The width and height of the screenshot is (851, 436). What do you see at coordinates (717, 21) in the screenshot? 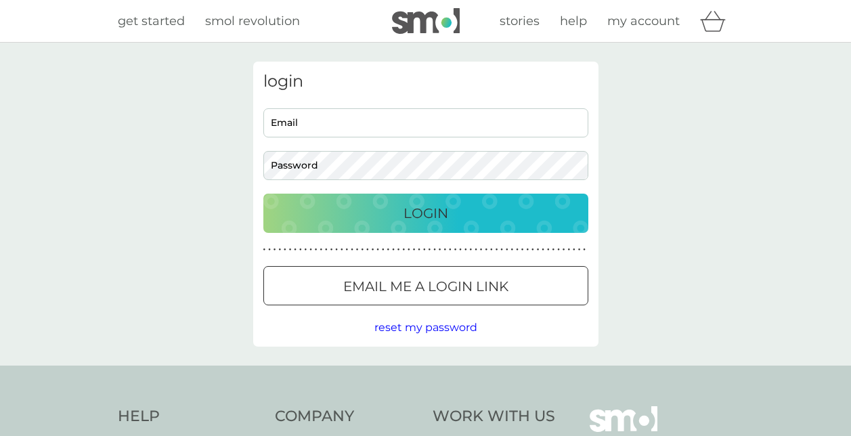
I see `div: basket` at bounding box center [717, 21].